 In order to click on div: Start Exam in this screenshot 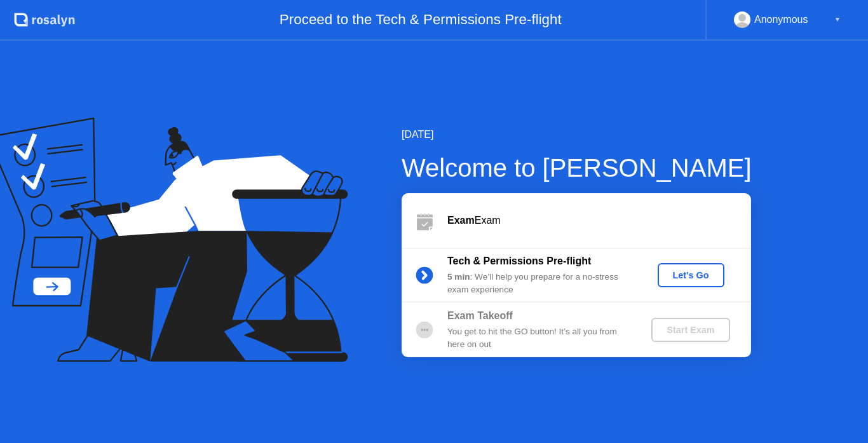, I will do `click(690, 330)`.